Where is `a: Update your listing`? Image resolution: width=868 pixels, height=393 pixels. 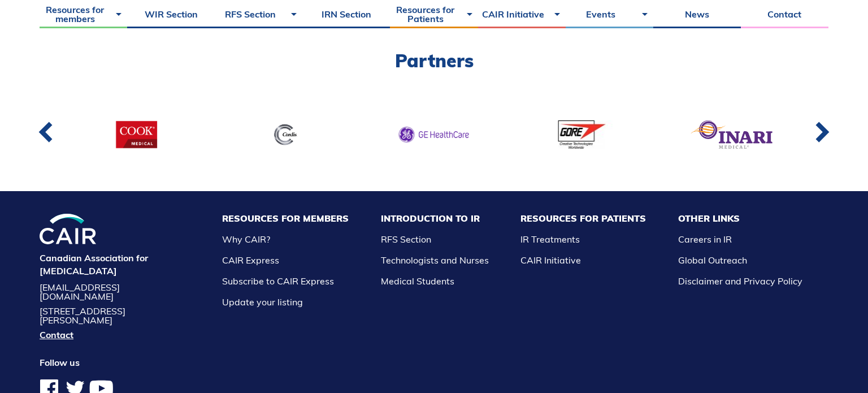 a: Update your listing is located at coordinates (262, 302).